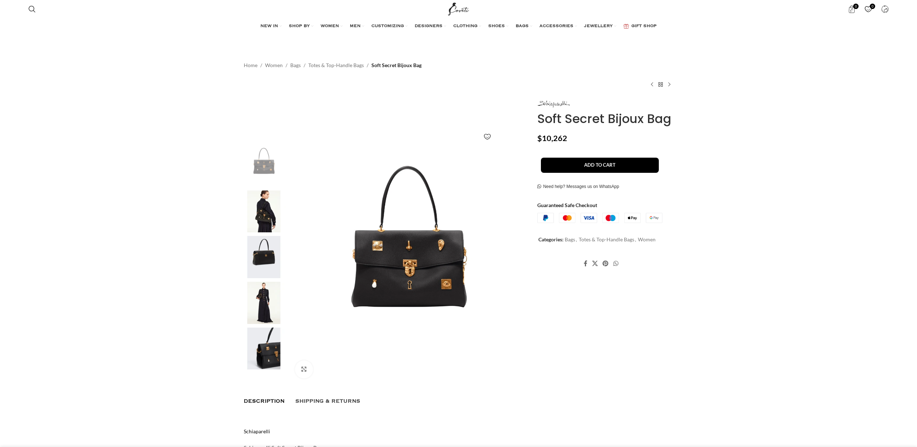 The width and height of the screenshot is (917, 447). I want to click on a: Site logo, so click(459, 8).